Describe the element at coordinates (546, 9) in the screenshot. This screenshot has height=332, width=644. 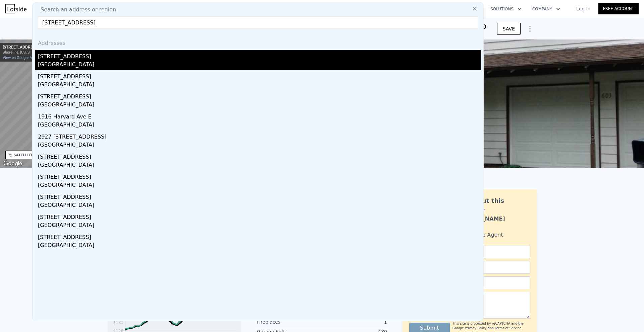
I see `button: Company` at that location.